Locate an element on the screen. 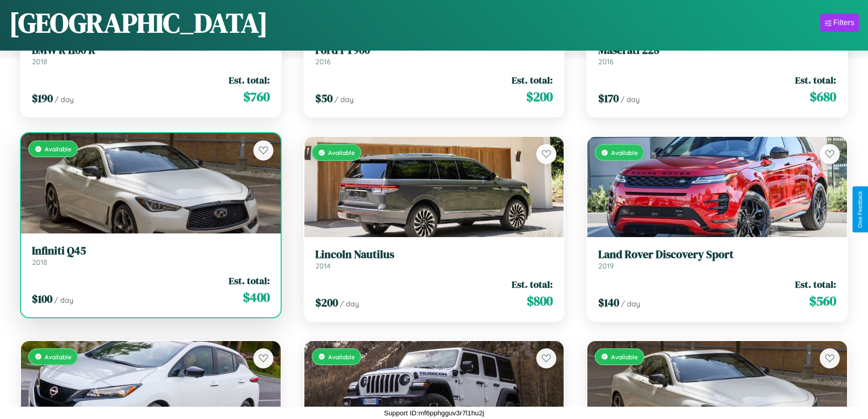  span: 2019 is located at coordinates (606, 266).